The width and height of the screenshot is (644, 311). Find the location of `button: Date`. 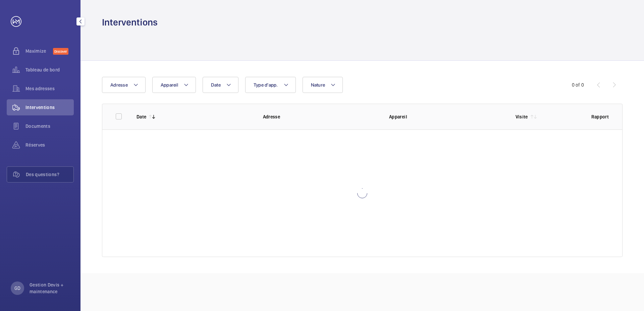

button: Date is located at coordinates (220, 85).